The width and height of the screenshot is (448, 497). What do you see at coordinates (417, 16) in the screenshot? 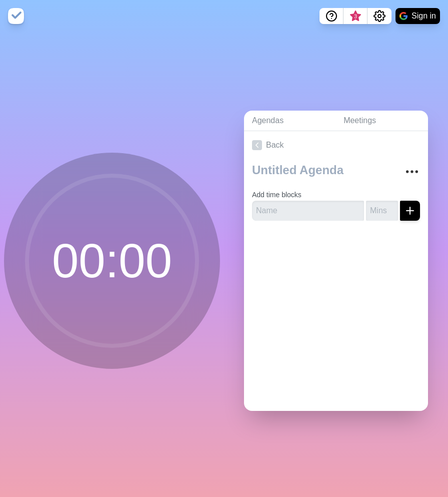
I see `button: Sign in` at bounding box center [417, 16].